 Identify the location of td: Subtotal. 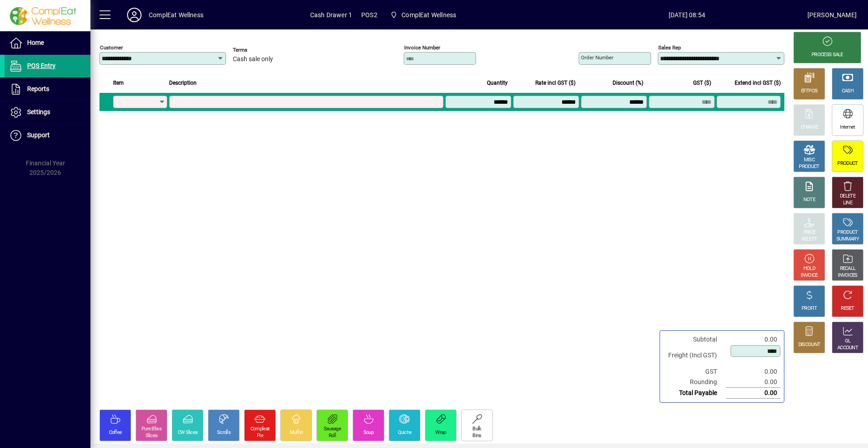
(695, 339).